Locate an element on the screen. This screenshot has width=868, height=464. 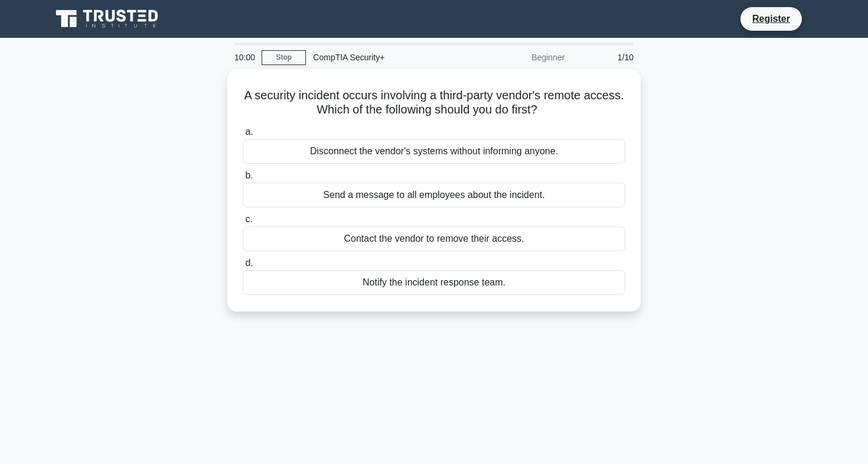
a: Register is located at coordinates (772, 18).